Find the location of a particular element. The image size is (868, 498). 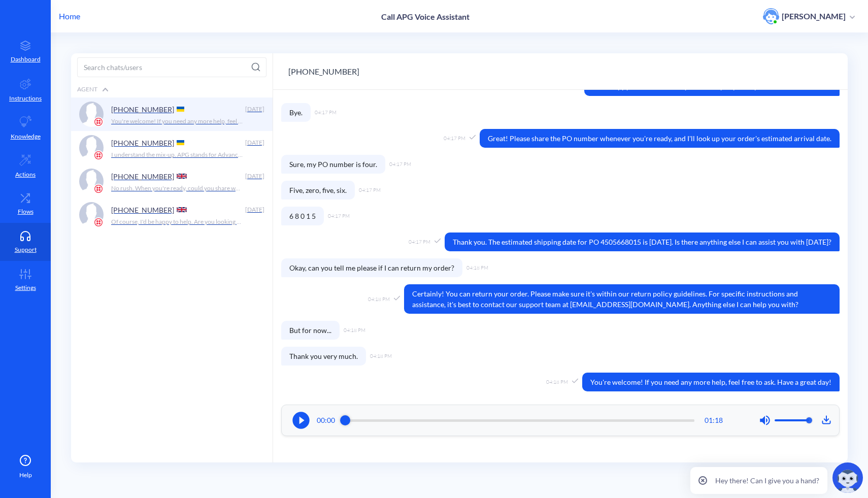

p: Support is located at coordinates (25, 250).